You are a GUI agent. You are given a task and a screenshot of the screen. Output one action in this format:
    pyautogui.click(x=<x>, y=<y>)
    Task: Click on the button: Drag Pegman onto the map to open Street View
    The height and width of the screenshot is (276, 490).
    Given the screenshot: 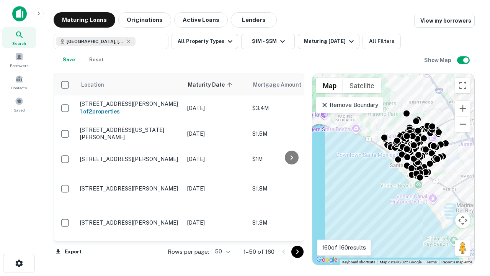 What is the action you would take?
    pyautogui.click(x=463, y=248)
    